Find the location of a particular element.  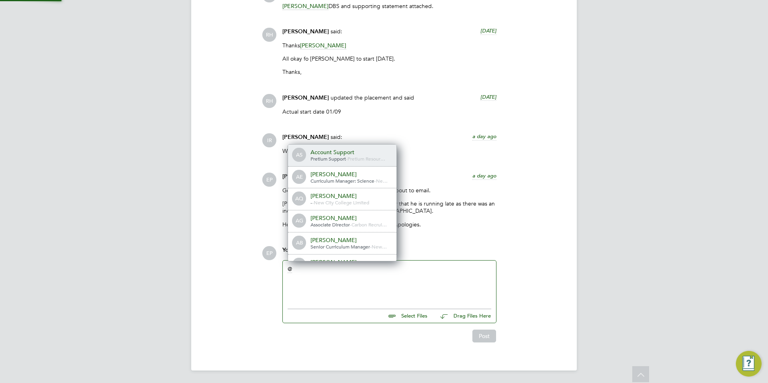

p: He should be there in the next 20-25 mins. Apologies. is located at coordinates (389, 225).